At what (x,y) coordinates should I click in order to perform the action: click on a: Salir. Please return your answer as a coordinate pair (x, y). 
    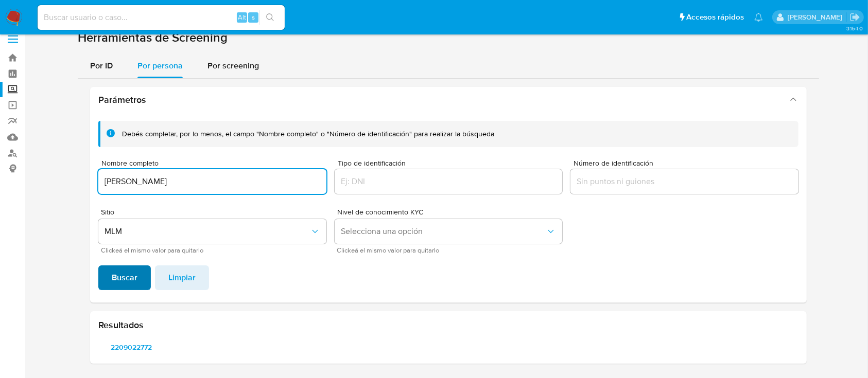
    Looking at the image, I should click on (854, 17).